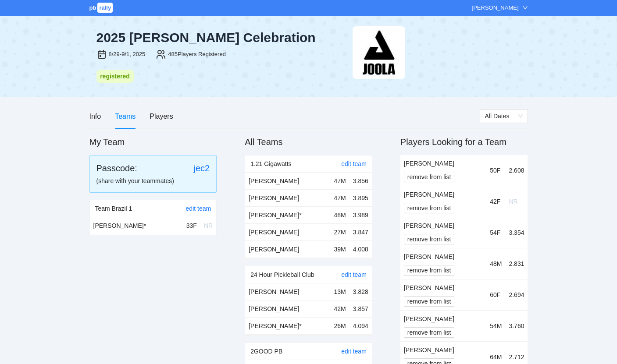  What do you see at coordinates (504, 116) in the screenshot?
I see `span: All Dates` at bounding box center [504, 116].